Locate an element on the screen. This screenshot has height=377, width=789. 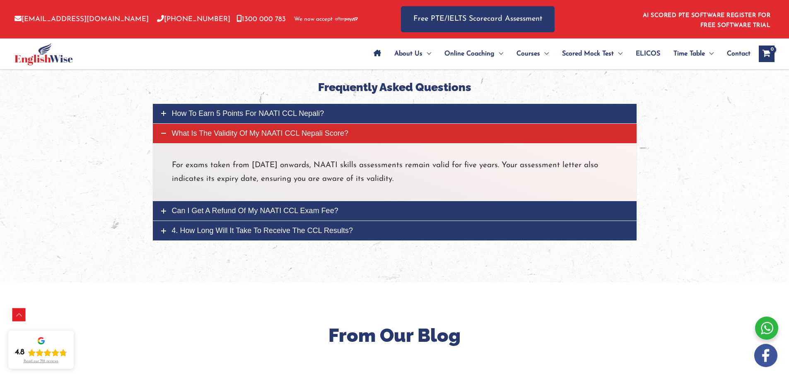
a: Free PTE/IELTS Scorecard Assessment is located at coordinates (477, 19).